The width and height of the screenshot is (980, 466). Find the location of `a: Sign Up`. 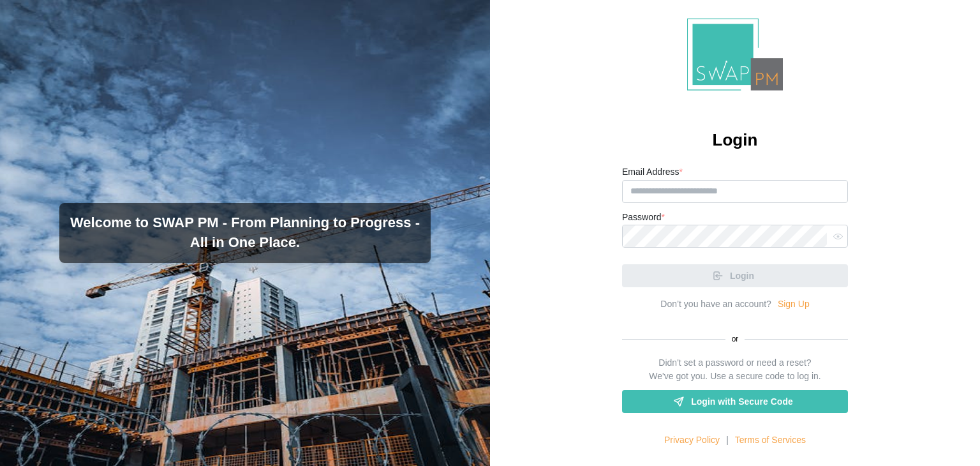

a: Sign Up is located at coordinates (793, 305).